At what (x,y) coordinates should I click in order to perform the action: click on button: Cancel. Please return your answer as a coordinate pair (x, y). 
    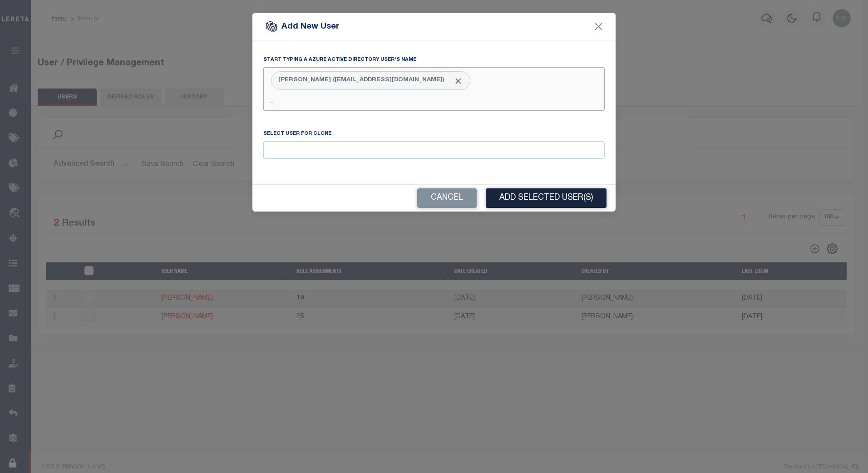
    Looking at the image, I should click on (447, 198).